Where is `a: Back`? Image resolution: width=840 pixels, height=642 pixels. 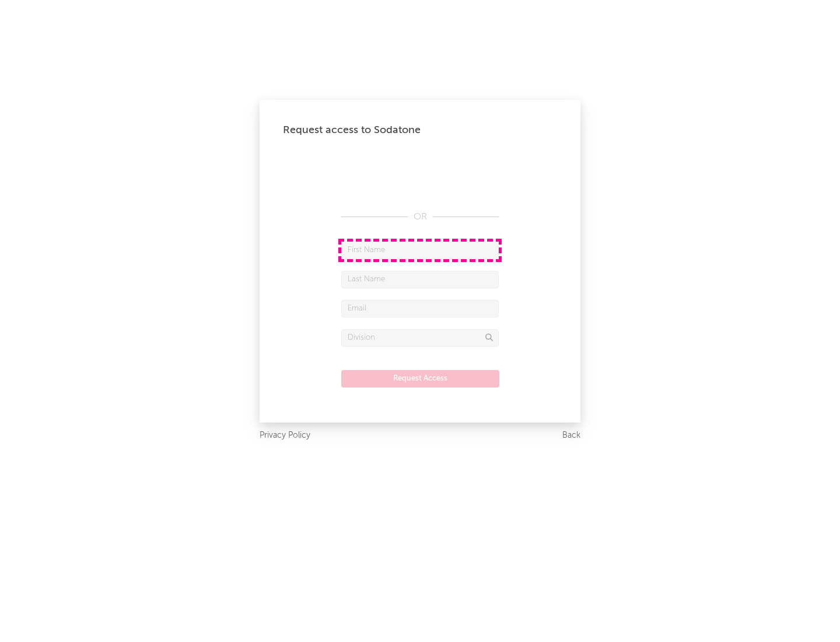 a: Back is located at coordinates (571, 435).